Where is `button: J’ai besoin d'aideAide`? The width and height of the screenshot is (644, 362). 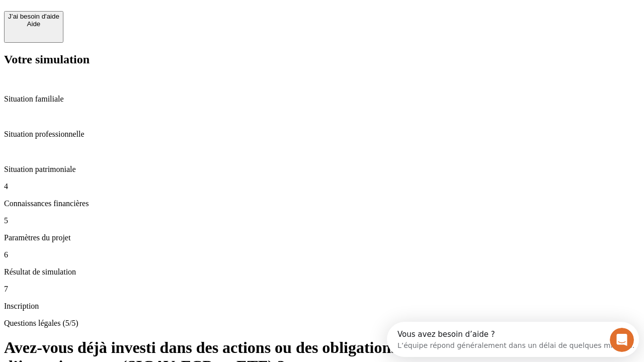
button: J’ai besoin d'aideAide is located at coordinates (33, 26).